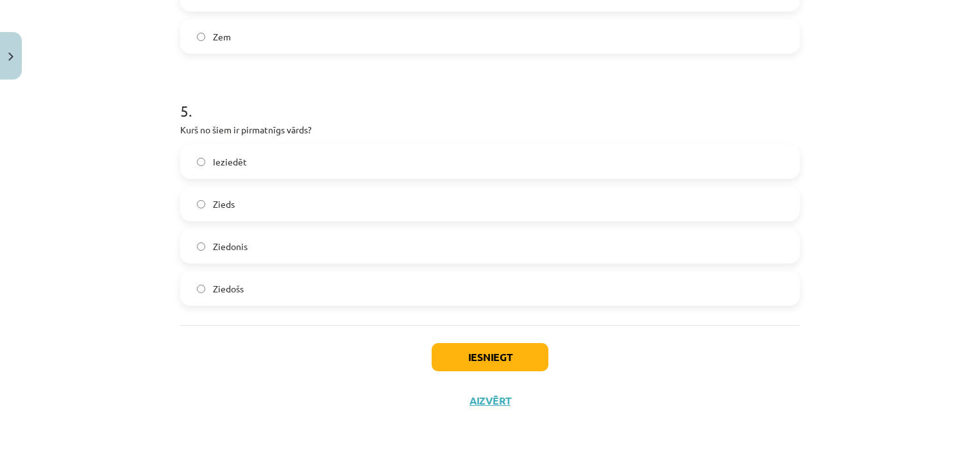 The image size is (980, 454). What do you see at coordinates (201, 288) in the screenshot?
I see `input: Ziedošs` at bounding box center [201, 288].